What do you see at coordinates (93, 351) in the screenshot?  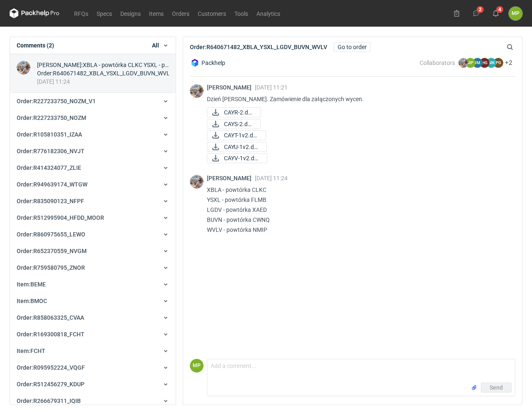 I see `button: Item:FCHT` at bounding box center [93, 351].